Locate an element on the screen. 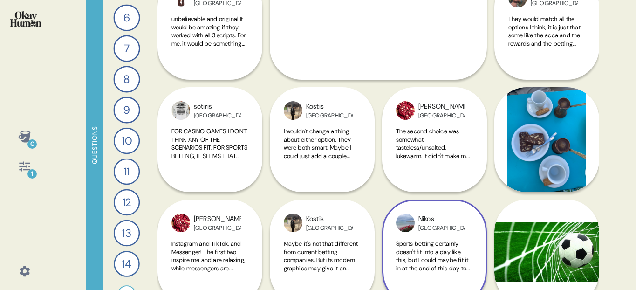 The image size is (636, 290). div: 11 is located at coordinates (126, 172).